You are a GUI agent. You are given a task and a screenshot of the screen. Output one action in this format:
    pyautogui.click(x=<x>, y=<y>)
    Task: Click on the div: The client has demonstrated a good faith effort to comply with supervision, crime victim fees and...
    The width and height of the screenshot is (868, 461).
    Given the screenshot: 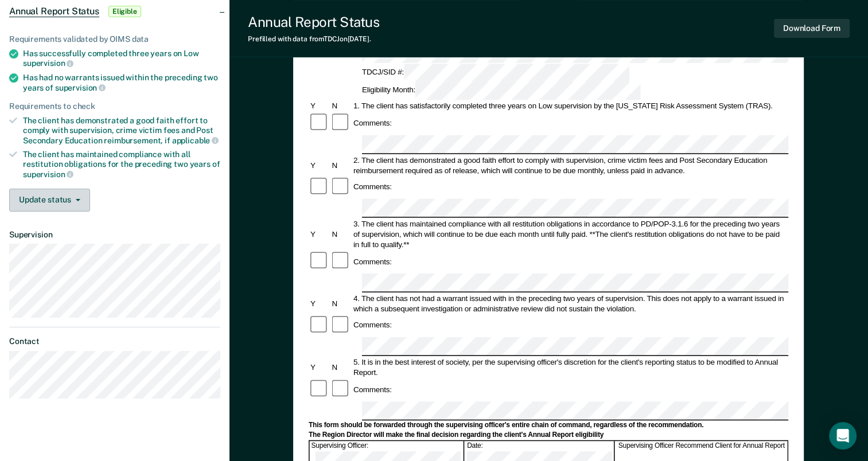 What is the action you would take?
    pyautogui.click(x=122, y=130)
    